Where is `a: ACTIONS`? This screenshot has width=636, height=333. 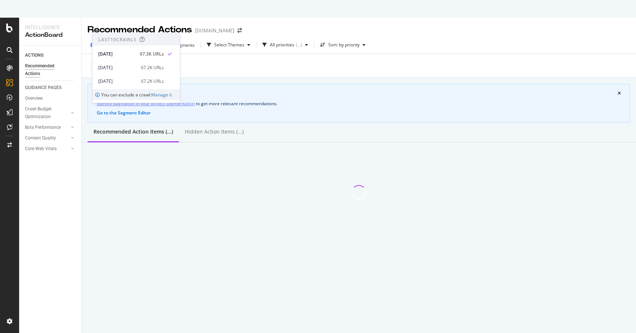
a: ACTIONS is located at coordinates (50, 55).